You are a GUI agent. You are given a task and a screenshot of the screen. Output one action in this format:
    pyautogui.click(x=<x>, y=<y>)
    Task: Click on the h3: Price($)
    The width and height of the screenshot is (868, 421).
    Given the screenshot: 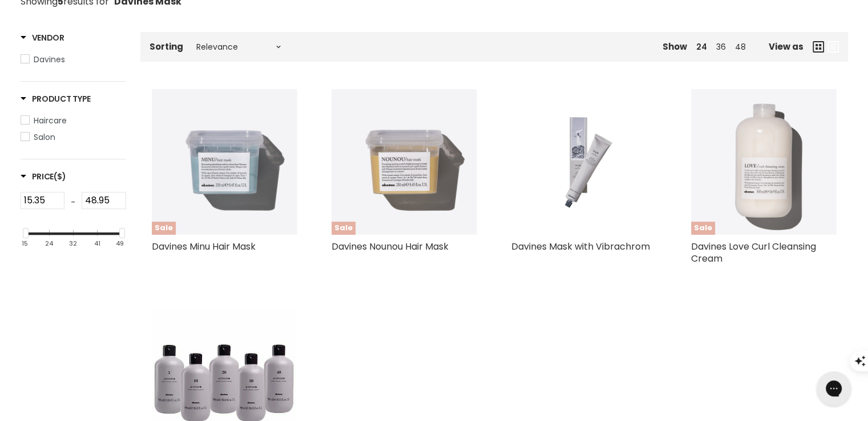 What is the action you would take?
    pyautogui.click(x=44, y=176)
    